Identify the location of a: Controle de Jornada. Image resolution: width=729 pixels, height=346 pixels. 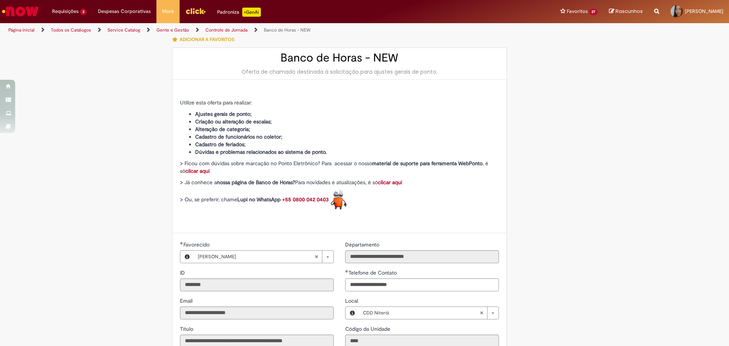
(226, 30).